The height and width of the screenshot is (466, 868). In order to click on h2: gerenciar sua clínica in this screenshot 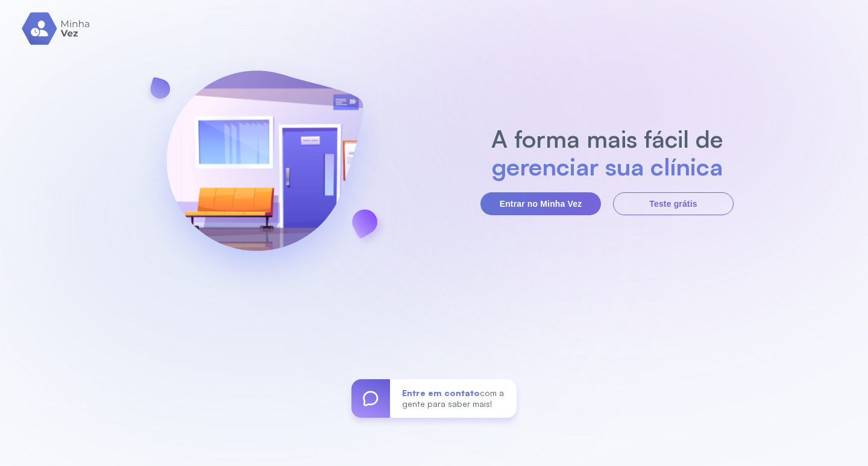, I will do `click(607, 167)`.